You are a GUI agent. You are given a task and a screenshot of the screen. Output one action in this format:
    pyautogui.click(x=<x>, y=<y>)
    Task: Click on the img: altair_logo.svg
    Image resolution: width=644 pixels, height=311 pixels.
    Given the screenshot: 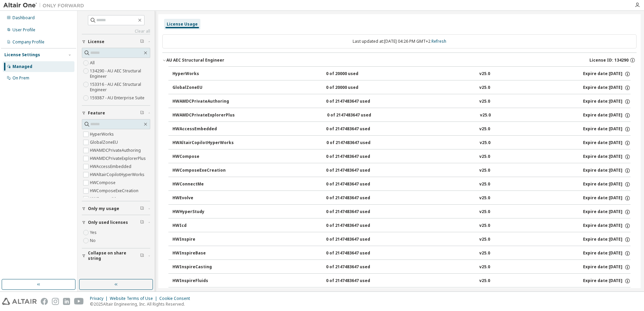 What is the action you would take?
    pyautogui.click(x=19, y=301)
    